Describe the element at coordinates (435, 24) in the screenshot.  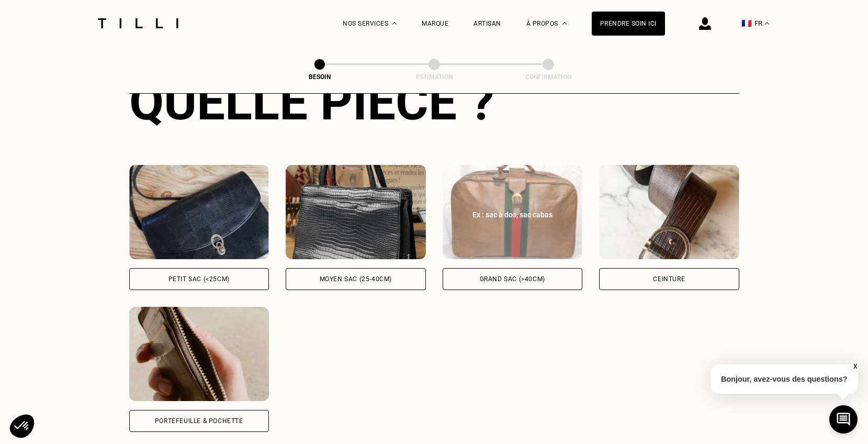
I see `div: Marque` at that location.